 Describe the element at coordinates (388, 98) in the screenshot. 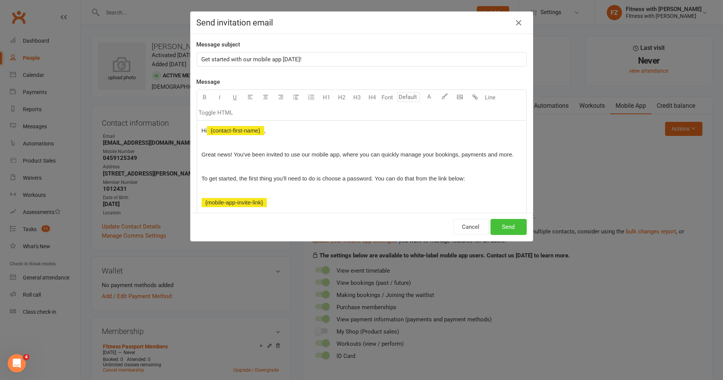

I see `button: Font` at that location.